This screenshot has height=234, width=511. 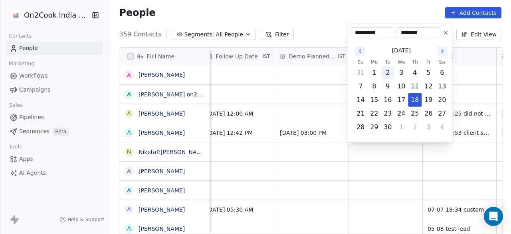 What do you see at coordinates (415, 100) in the screenshot?
I see `button: Today, Thursday, September 18th, 2025, selected` at bounding box center [415, 100].